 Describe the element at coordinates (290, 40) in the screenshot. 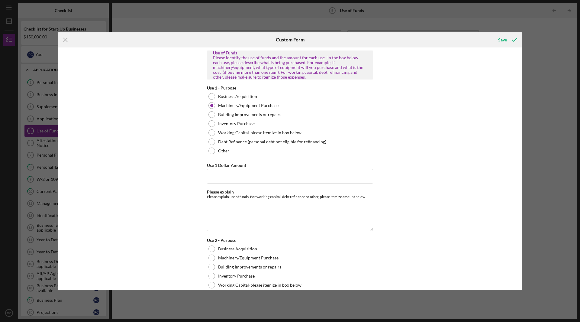

I see `h6: Custom Form` at that location.